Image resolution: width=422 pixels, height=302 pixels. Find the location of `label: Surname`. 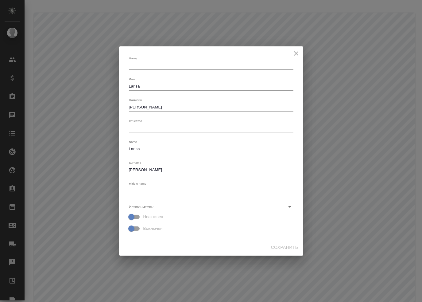

label: Surname is located at coordinates (135, 163).